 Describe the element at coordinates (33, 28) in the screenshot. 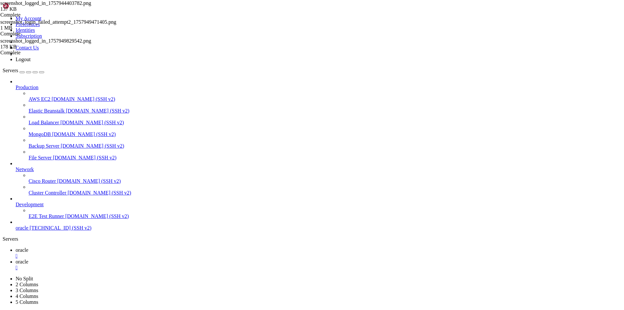

I see `div: 1 MB` at that location.